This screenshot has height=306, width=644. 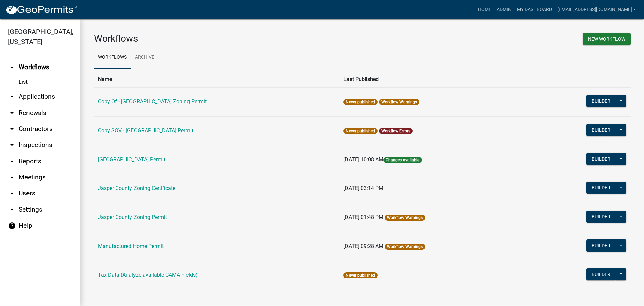 What do you see at coordinates (485, 10) in the screenshot?
I see `a: Home` at bounding box center [485, 10].